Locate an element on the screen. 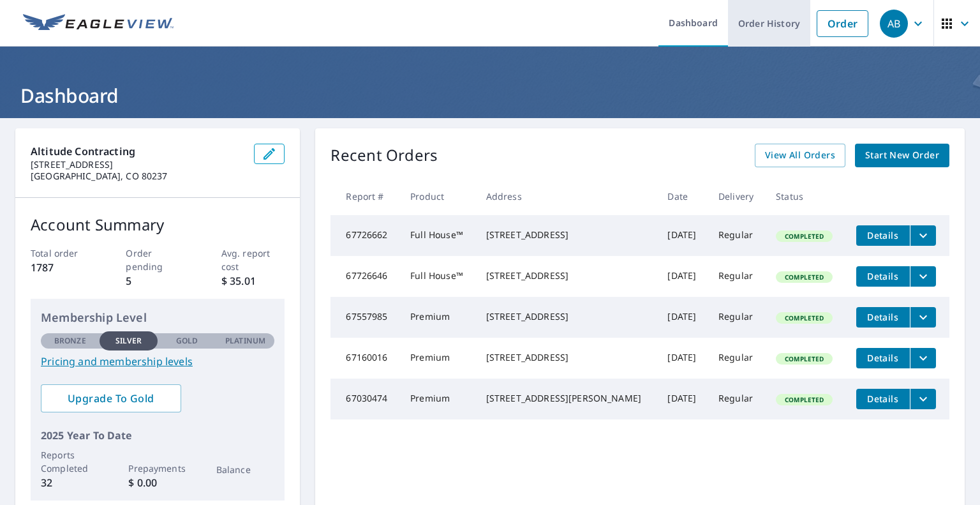 The image size is (980, 505). button: filesDropdownBtn-67726662 is located at coordinates (922, 235).